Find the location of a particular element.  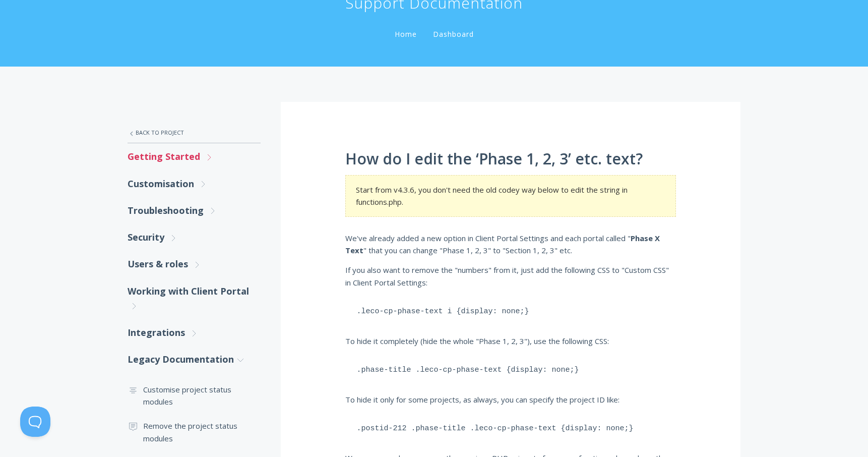

a: Users & roles is located at coordinates (194, 264).